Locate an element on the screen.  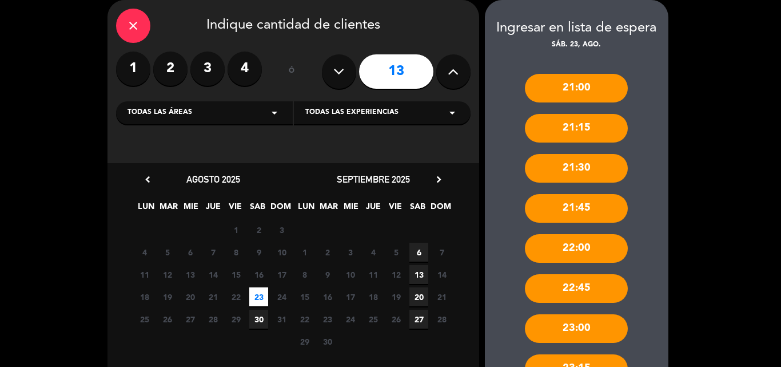
span: Todas las experiencias is located at coordinates (352, 113).